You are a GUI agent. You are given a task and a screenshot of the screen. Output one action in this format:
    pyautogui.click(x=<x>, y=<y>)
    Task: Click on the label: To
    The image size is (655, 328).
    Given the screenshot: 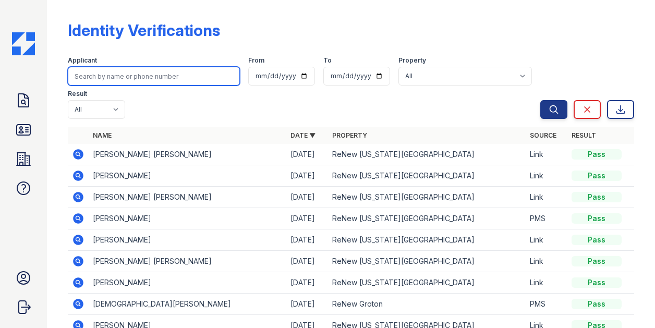 What is the action you would take?
    pyautogui.click(x=328, y=61)
    